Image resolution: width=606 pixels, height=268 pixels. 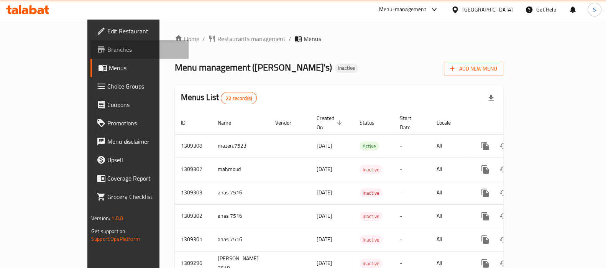 What do you see at coordinates (330, 123) in the screenshot?
I see `span: Created On` at bounding box center [330, 123].